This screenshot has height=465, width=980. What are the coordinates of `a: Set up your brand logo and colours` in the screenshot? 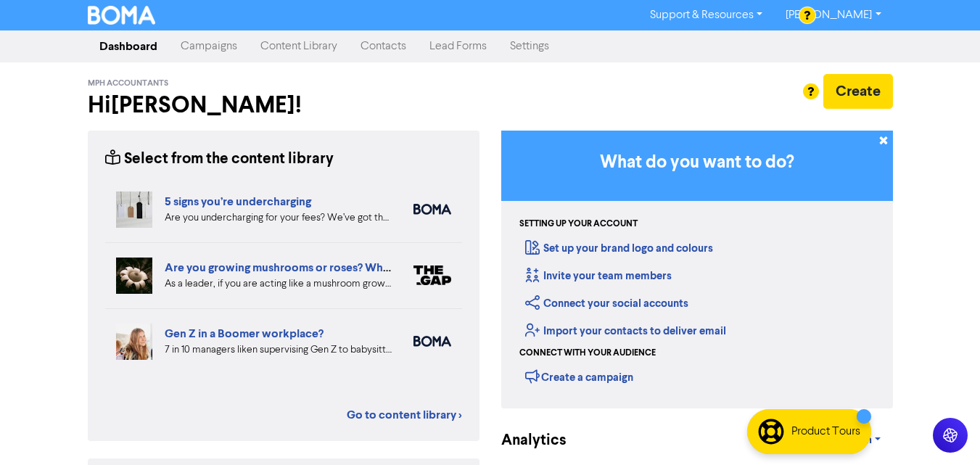 It's located at (619, 248).